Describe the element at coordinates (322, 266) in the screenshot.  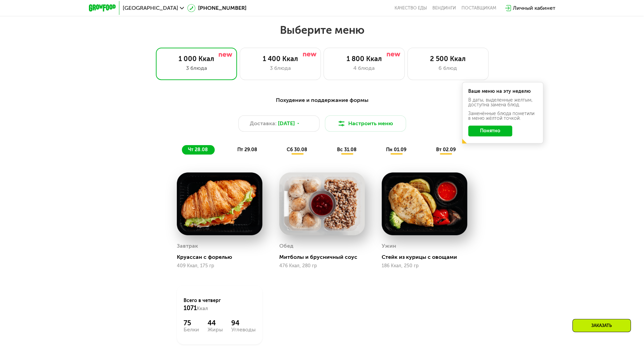
I see `div: 476 Ккал, 280 гр` at that location.